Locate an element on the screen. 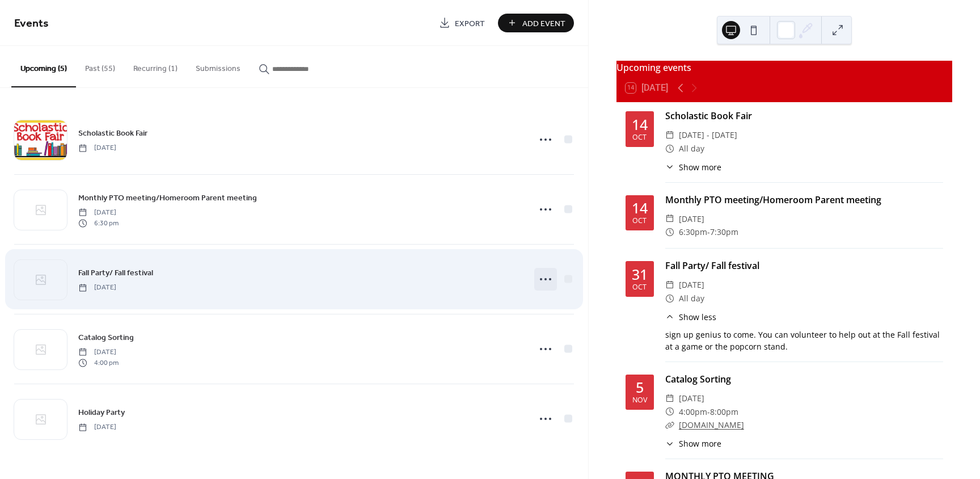 Image resolution: width=980 pixels, height=479 pixels. span: 6:30 pm is located at coordinates (98, 223).